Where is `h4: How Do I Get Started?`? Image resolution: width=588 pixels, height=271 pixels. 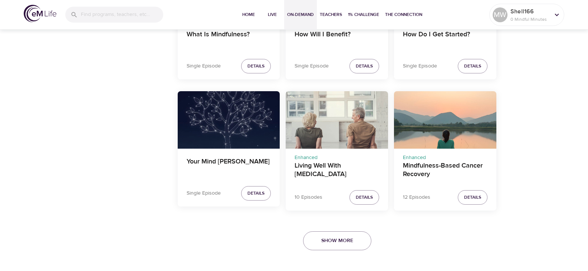
h4: How Do I Get Started? is located at coordinates (445, 39).